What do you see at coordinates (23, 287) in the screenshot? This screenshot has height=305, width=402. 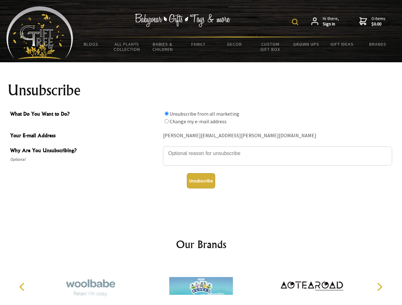 I see `button: Previous` at bounding box center [23, 287].